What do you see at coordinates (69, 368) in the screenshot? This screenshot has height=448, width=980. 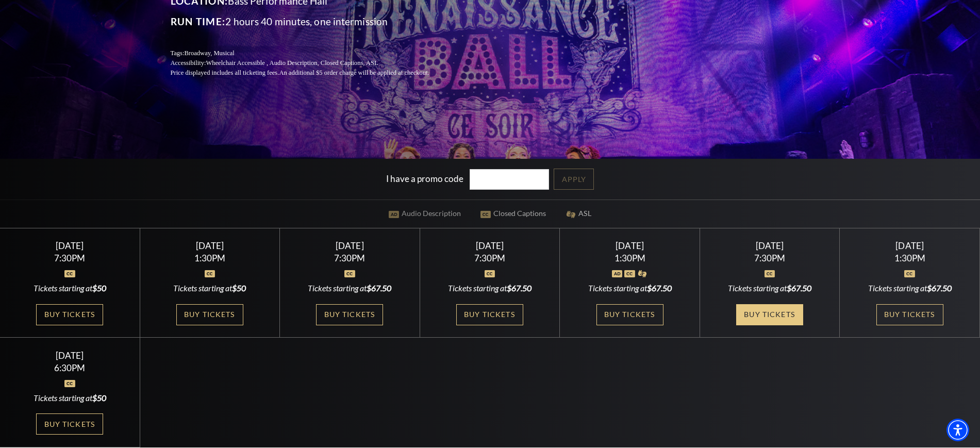 I see `div: 6:30PM` at bounding box center [69, 368].